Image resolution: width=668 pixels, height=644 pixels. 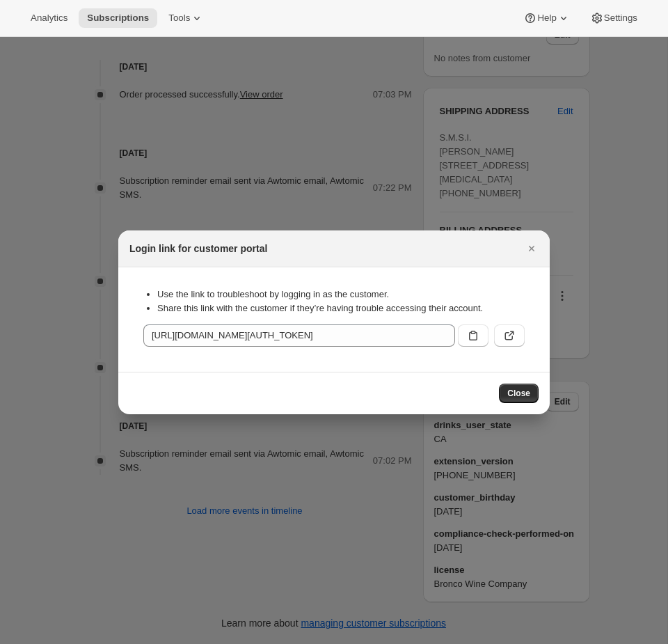 I want to click on span: Close, so click(x=519, y=393).